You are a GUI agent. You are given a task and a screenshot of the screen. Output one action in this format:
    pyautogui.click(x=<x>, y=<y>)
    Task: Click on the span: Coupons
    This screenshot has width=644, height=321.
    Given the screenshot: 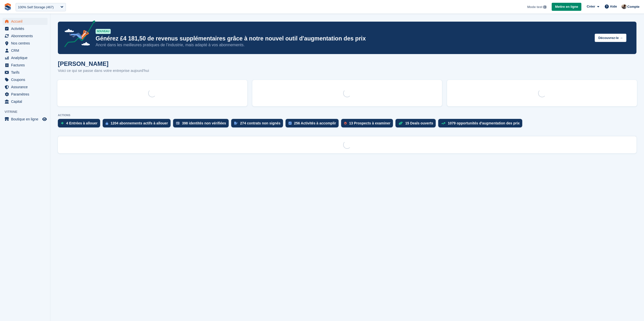 What is the action you would take?
    pyautogui.click(x=26, y=80)
    